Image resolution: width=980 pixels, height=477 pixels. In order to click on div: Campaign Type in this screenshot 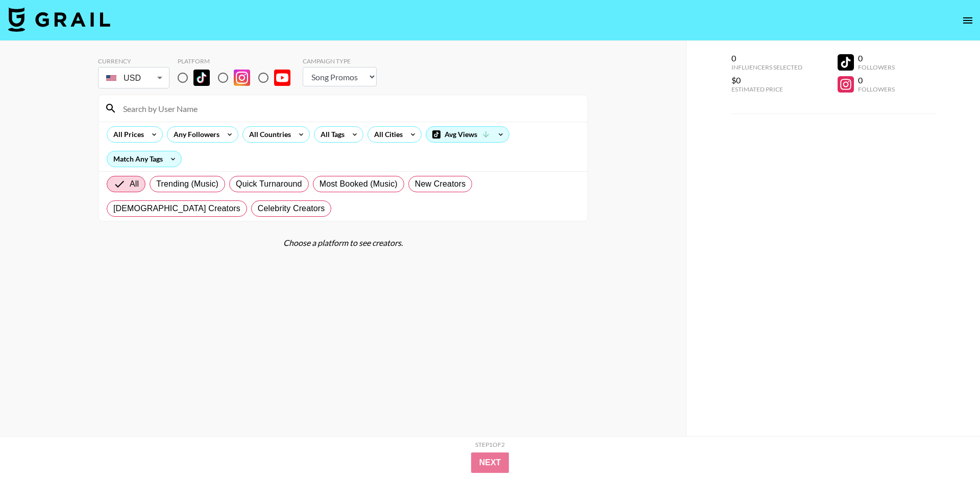, I will do `click(339, 61)`.